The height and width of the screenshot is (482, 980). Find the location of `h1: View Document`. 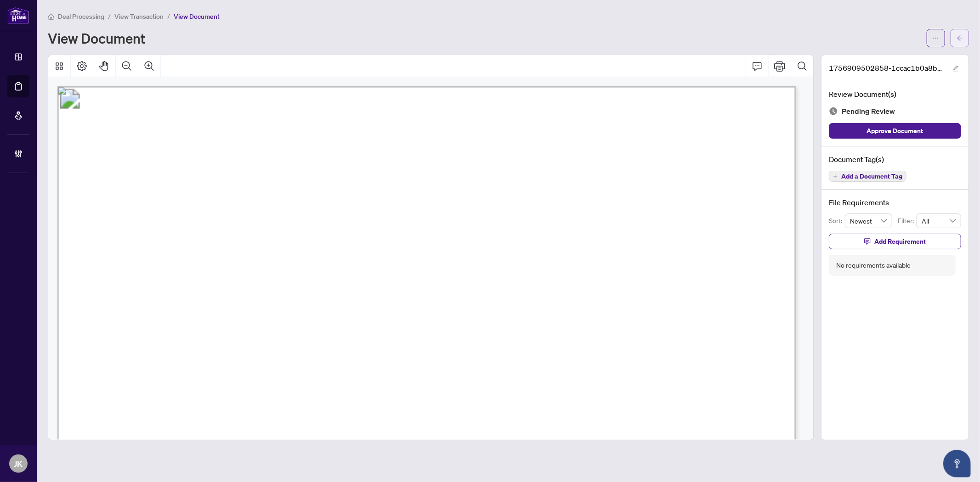

h1: View Document is located at coordinates (96, 38).